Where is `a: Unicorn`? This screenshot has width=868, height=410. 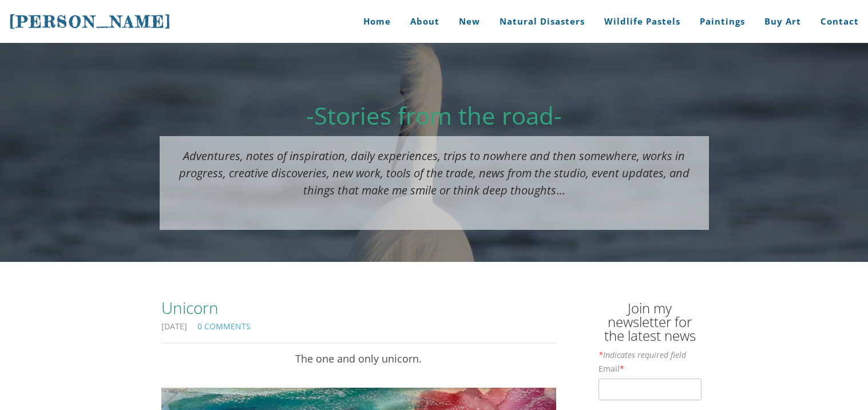 a: Unicorn is located at coordinates (359, 308).